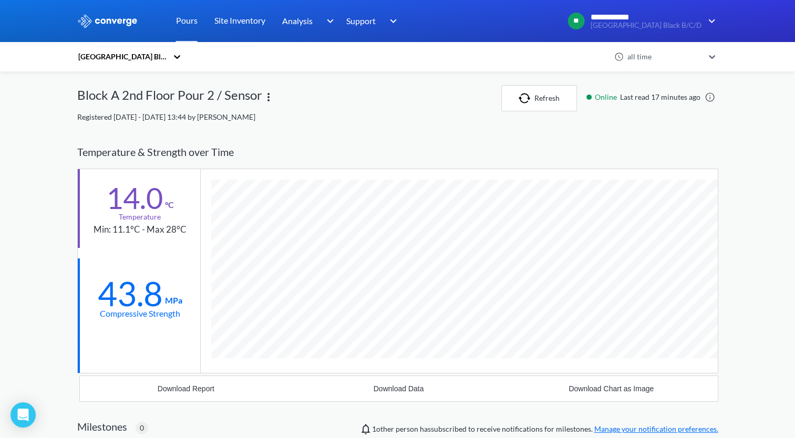 The image size is (795, 438). Describe the element at coordinates (399, 389) in the screenshot. I see `div: Download Data` at that location.